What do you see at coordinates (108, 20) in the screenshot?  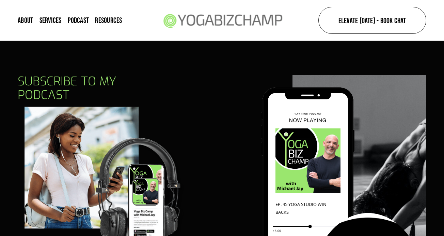 I see `a: folder dropdown` at bounding box center [108, 20].